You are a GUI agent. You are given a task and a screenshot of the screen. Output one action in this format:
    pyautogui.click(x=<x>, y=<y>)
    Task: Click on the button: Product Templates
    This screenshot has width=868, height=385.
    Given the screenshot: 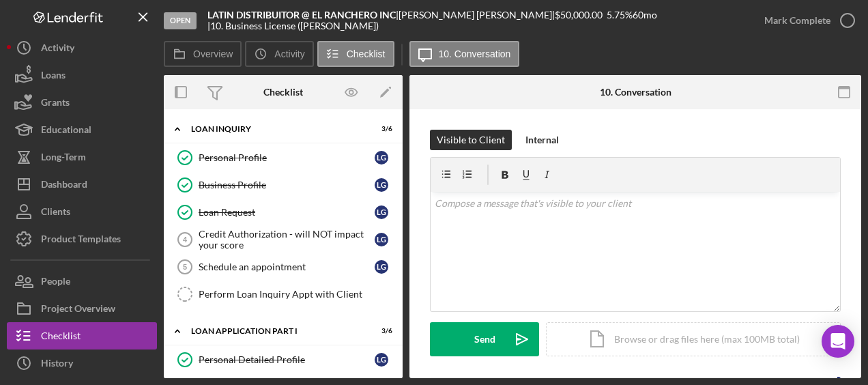 What is the action you would take?
    pyautogui.click(x=82, y=239)
    